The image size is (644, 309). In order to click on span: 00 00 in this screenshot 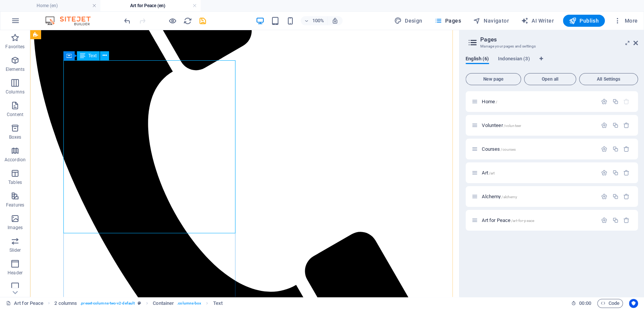, I will do `click(585, 303)`.